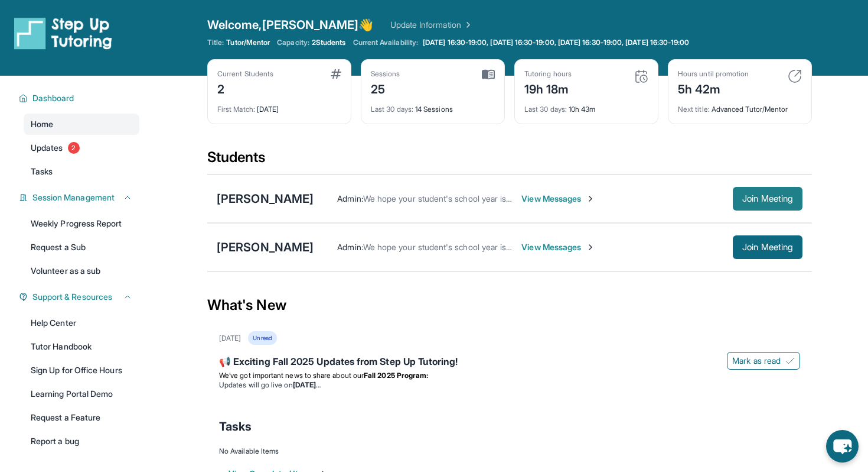 The image size is (868, 472). What do you see at coordinates (757, 361) in the screenshot?
I see `span: Mark as read` at bounding box center [757, 361].